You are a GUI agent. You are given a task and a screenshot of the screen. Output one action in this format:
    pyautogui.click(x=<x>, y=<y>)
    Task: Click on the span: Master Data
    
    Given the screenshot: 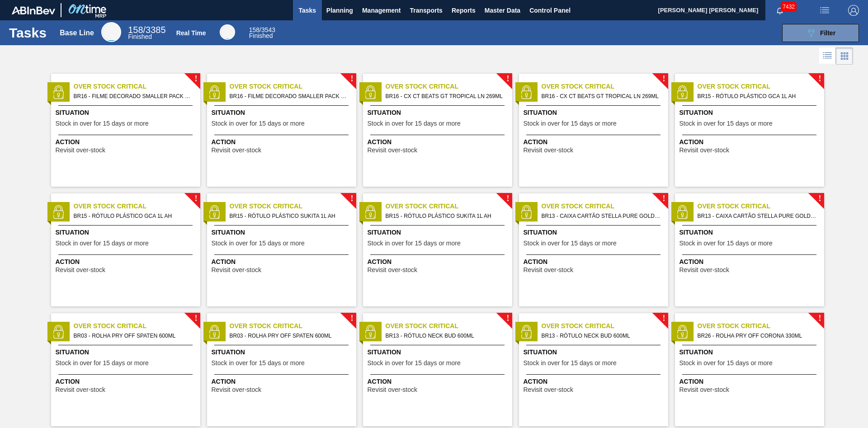 What is the action you would take?
    pyautogui.click(x=503, y=10)
    